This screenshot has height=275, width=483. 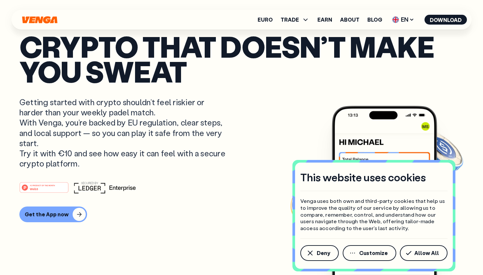 What do you see at coordinates (40, 20) in the screenshot?
I see `a: Home` at bounding box center [40, 20].